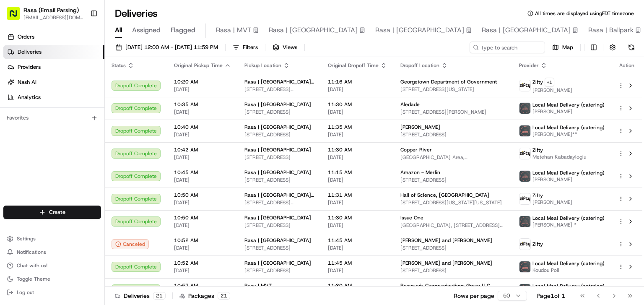 The height and width of the screenshot is (305, 644). Describe the element at coordinates (140, 296) in the screenshot. I see `div: Deliveries` at that location.